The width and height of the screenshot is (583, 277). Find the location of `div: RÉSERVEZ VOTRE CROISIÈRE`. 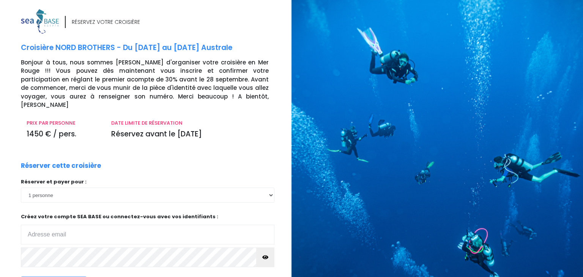

div: RÉSERVEZ VOTRE CROISIÈRE is located at coordinates (106, 22).